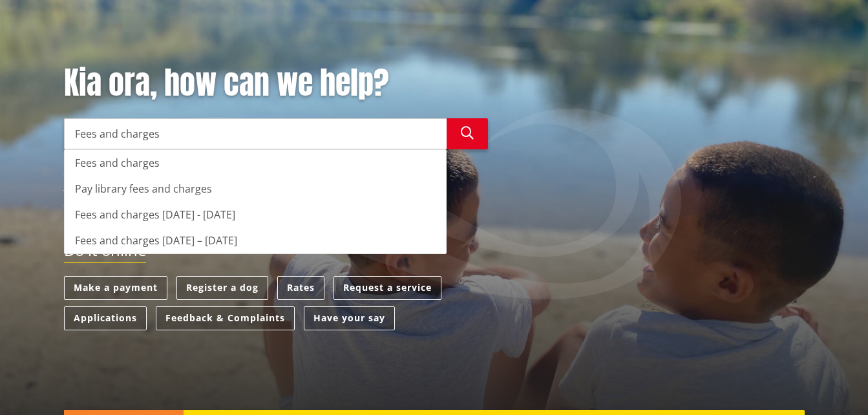  Describe the element at coordinates (106, 318) in the screenshot. I see `a: Applications` at that location.